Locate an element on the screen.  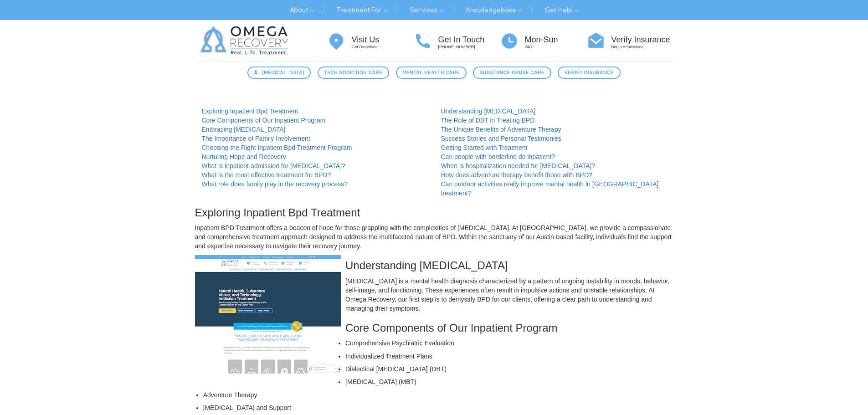
img: Omega Recovery is located at coordinates (246, 40).